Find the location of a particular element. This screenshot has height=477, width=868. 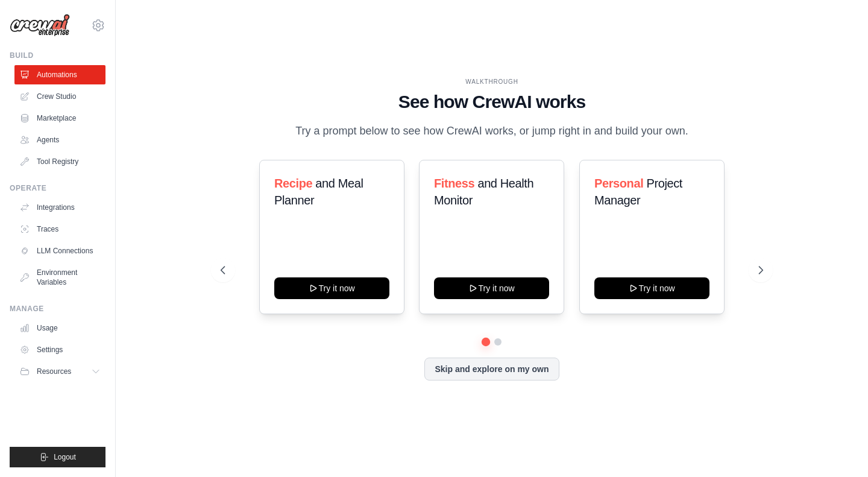

span: Fitness is located at coordinates (453, 183).